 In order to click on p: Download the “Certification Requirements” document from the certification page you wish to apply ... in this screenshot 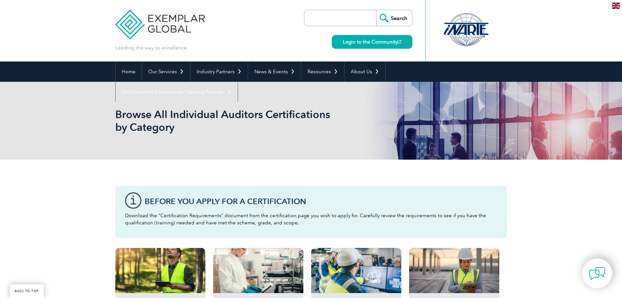, I will do `click(311, 219)`.